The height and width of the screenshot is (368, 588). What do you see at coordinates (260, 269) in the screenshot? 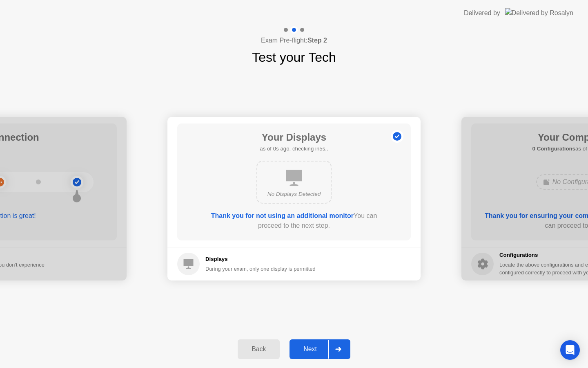
I see `div: During your exam, only one display is permitted` at bounding box center [260, 269].